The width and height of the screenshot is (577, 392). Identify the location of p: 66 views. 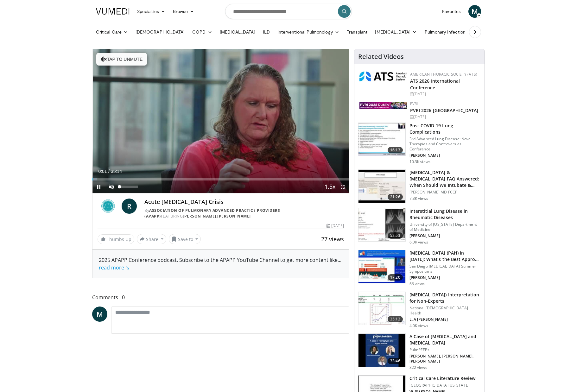
(417, 284).